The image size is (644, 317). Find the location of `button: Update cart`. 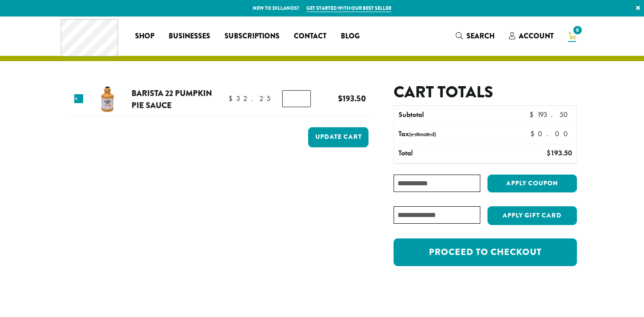

button: Update cart is located at coordinates (338, 137).